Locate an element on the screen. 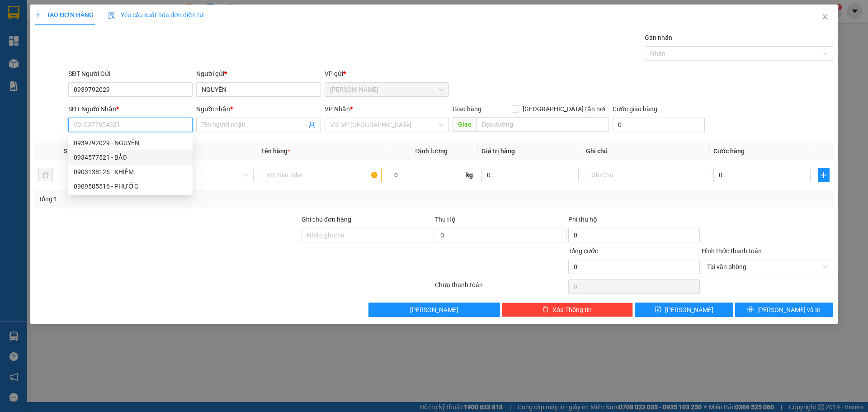 The height and width of the screenshot is (412, 868). div: 0903138126 - KHIÊM is located at coordinates (130, 172).